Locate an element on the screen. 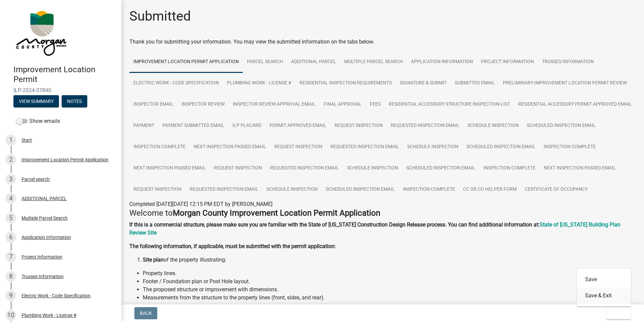 Image resolution: width=644 pixels, height=322 pixels. label: Show emails is located at coordinates (38, 121).